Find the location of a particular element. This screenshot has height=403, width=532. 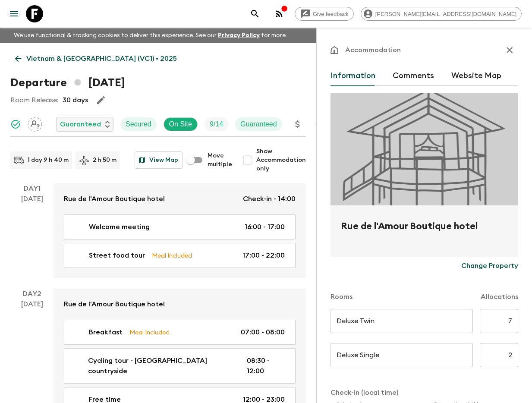

button: Information is located at coordinates (353, 76).